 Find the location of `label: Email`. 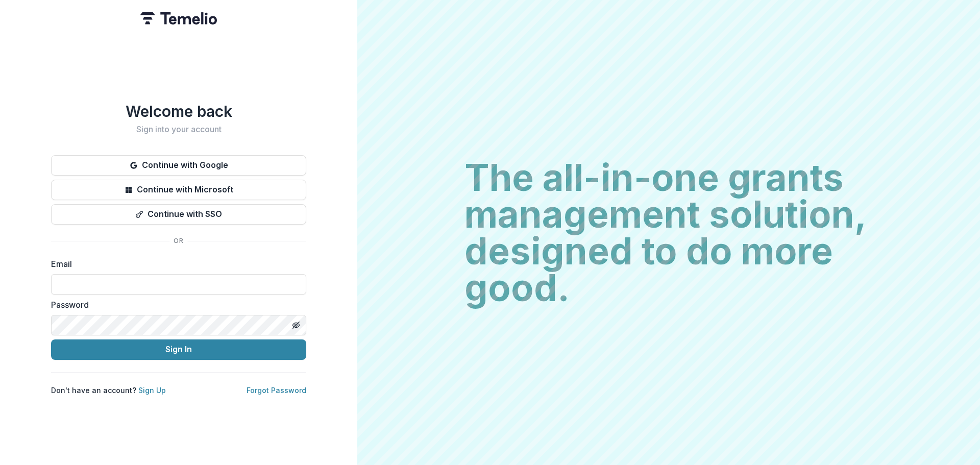

label: Email is located at coordinates (176, 264).